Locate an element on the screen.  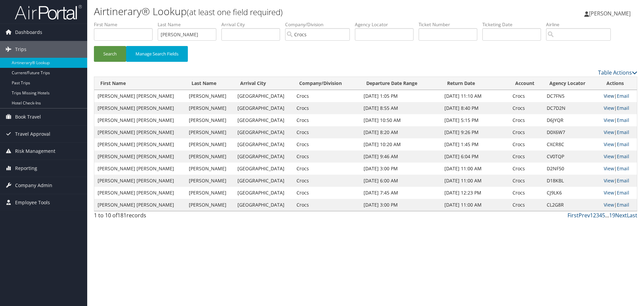
a: 3 is located at coordinates (598, 215).